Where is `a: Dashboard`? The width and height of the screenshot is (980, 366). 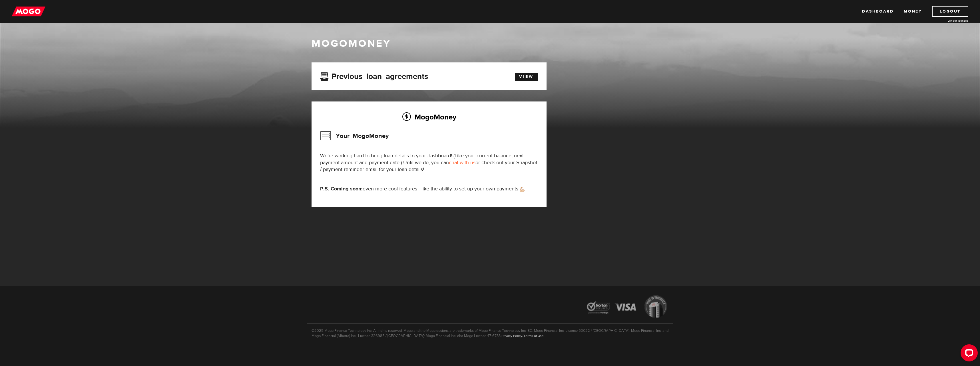 a: Dashboard is located at coordinates (878, 11).